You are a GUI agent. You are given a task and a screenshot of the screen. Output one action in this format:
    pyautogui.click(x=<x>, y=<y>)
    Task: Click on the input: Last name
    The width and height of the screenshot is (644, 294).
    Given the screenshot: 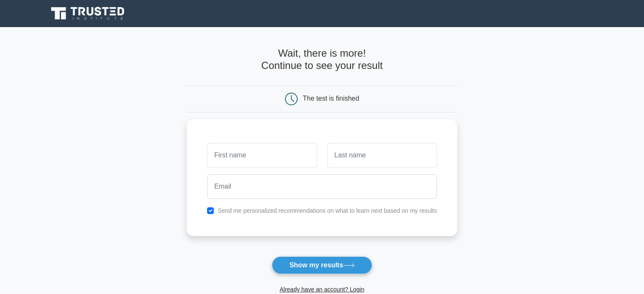 What is the action you would take?
    pyautogui.click(x=382, y=155)
    